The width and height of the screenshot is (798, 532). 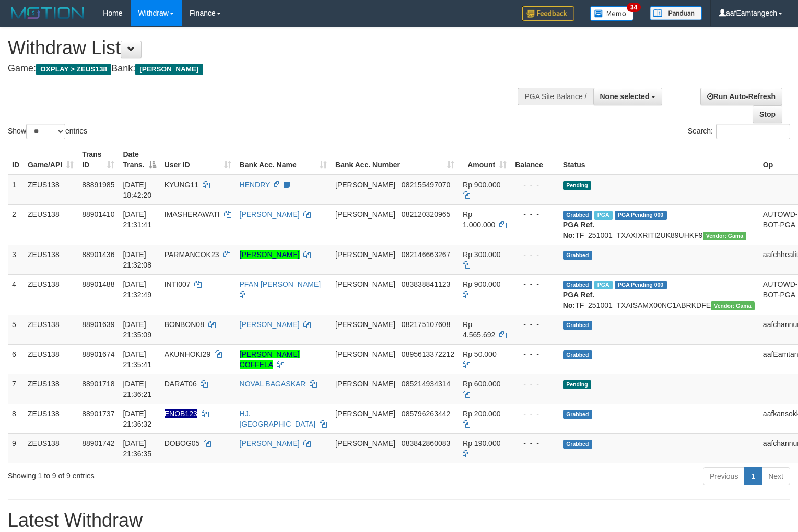 I want to click on a: Stop, so click(x=767, y=114).